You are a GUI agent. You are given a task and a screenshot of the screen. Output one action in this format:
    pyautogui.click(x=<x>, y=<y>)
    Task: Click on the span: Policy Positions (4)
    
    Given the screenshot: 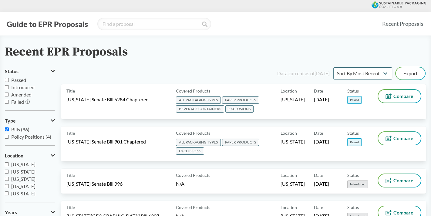 What is the action you would take?
    pyautogui.click(x=31, y=137)
    